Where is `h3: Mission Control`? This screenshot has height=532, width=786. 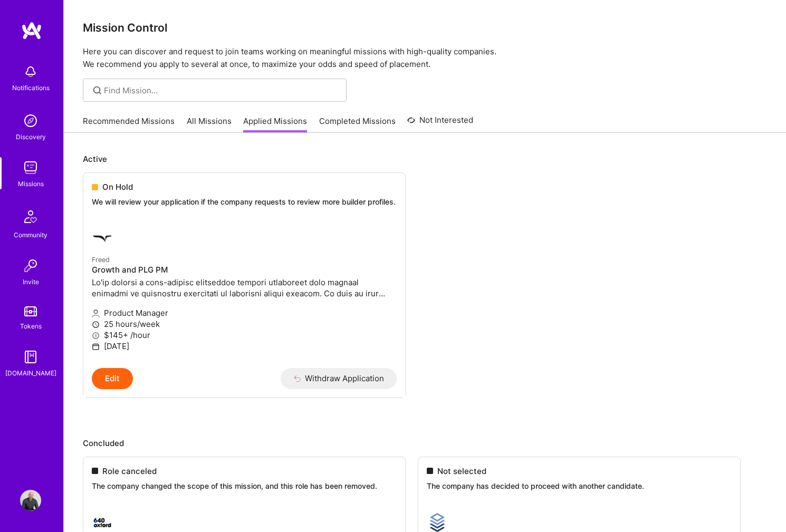 h3: Mission Control is located at coordinates (425, 28).